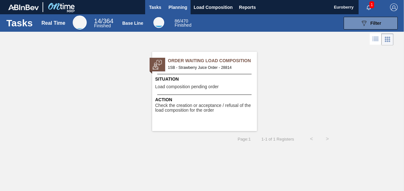 This screenshot has height=191, width=404. Describe the element at coordinates (177, 21) in the screenshot. I see `span: 86` at that location.